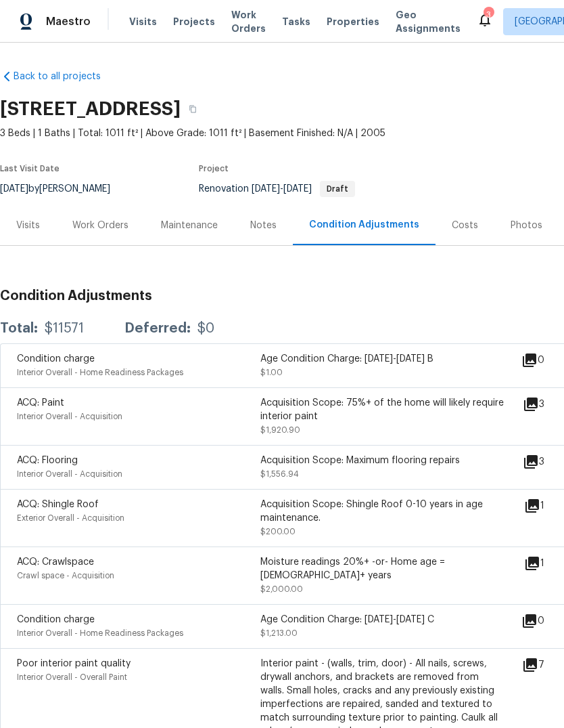  What do you see at coordinates (28, 225) in the screenshot?
I see `div: Visits` at bounding box center [28, 225].